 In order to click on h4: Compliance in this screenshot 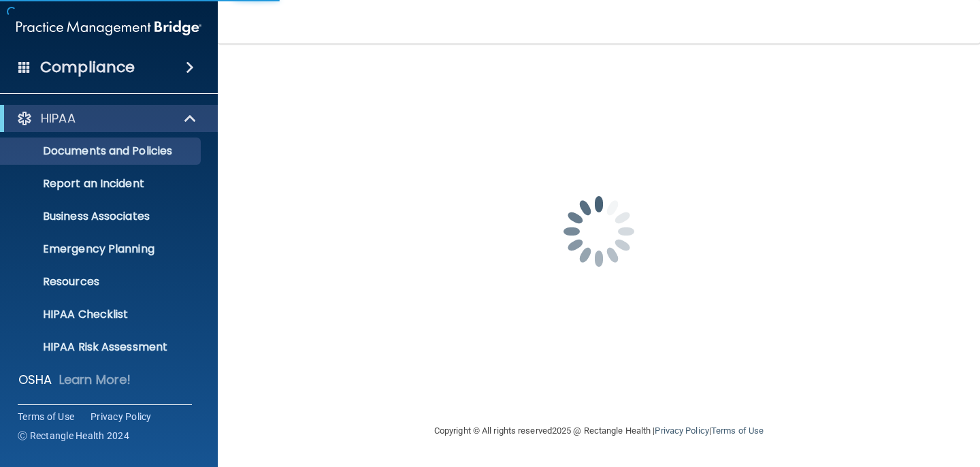, I will do `click(87, 67)`.